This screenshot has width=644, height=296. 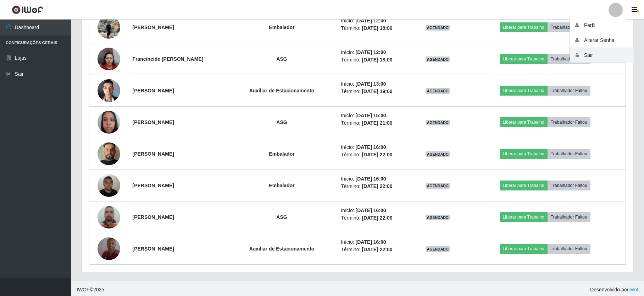 I want to click on img: 1753400047633.jpeg, so click(x=109, y=249).